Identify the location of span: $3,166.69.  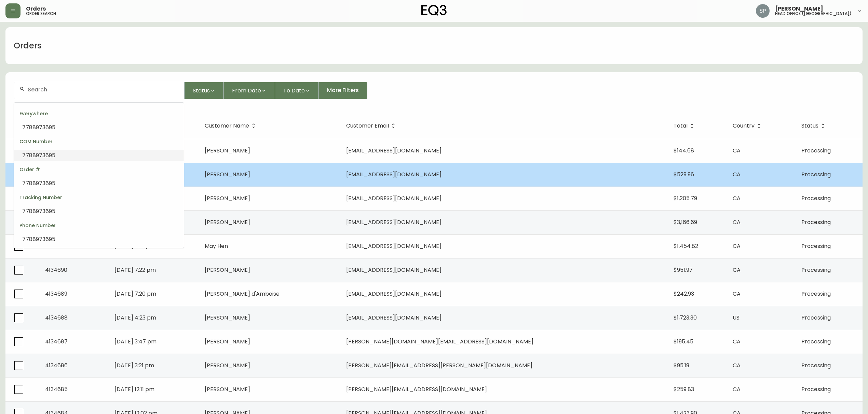
(685, 222).